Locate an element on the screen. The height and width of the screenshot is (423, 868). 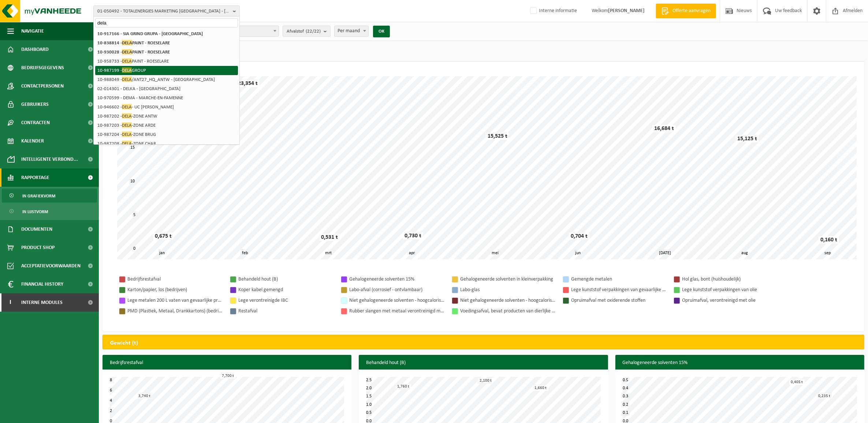
span: Product Shop is located at coordinates (38, 248).